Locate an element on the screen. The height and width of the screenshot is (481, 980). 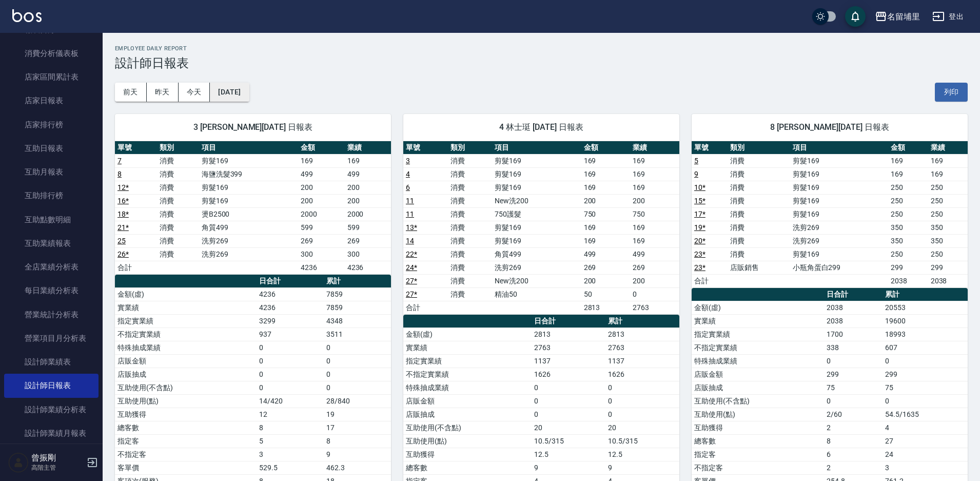
button: 前天 is located at coordinates (131, 92).